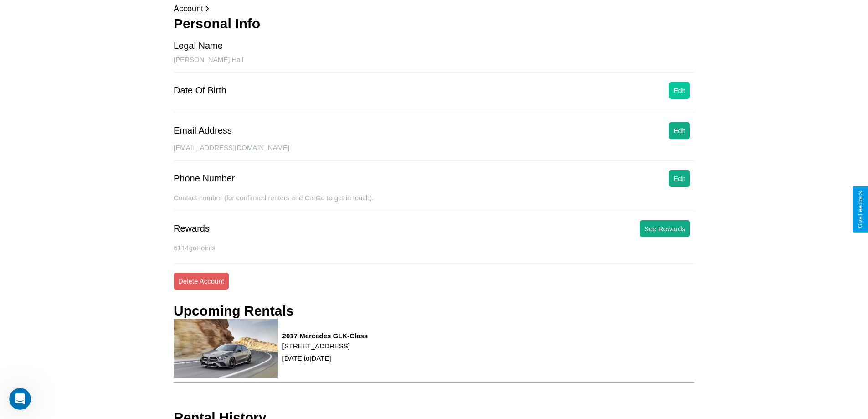 Image resolution: width=868 pixels, height=419 pixels. I want to click on img: rental, so click(226, 347).